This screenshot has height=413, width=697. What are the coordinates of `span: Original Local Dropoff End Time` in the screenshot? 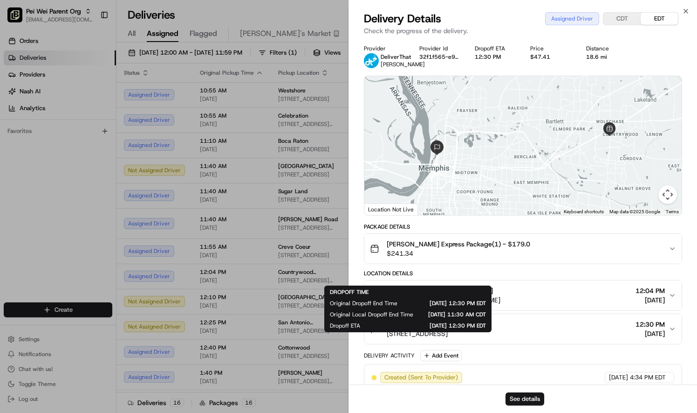 It's located at (372, 314).